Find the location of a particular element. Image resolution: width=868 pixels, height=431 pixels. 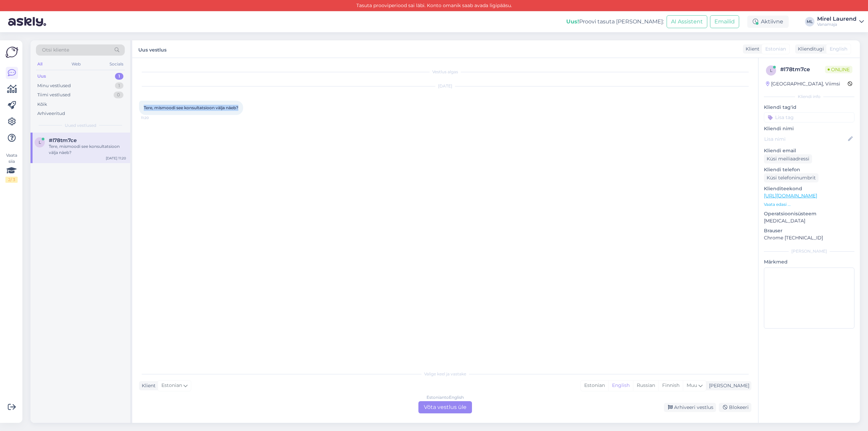

div: Estonian to English is located at coordinates (445, 397).